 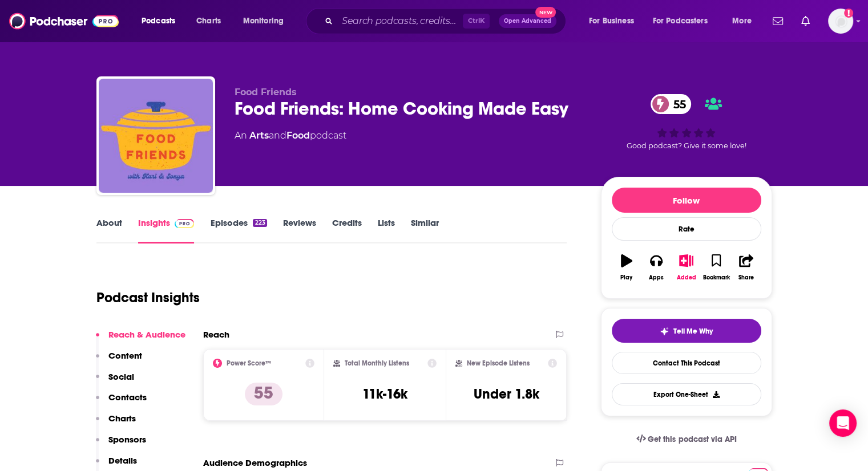 I want to click on a: About, so click(x=109, y=231).